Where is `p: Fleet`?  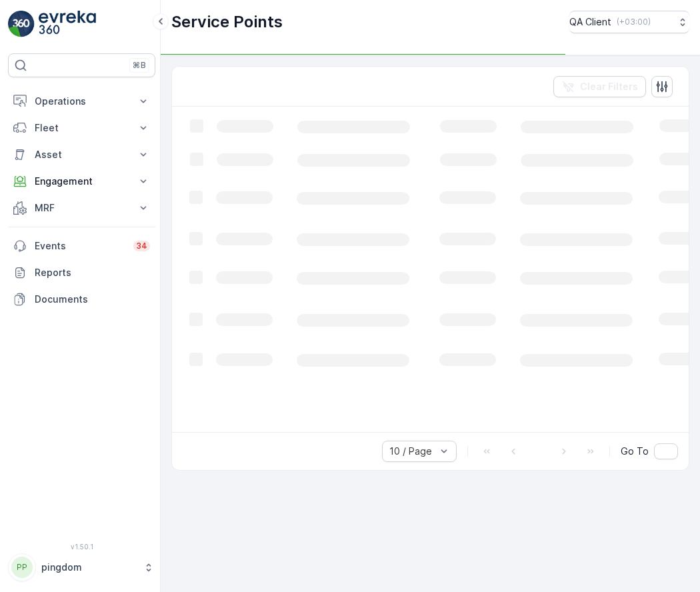 p: Fleet is located at coordinates (81, 128).